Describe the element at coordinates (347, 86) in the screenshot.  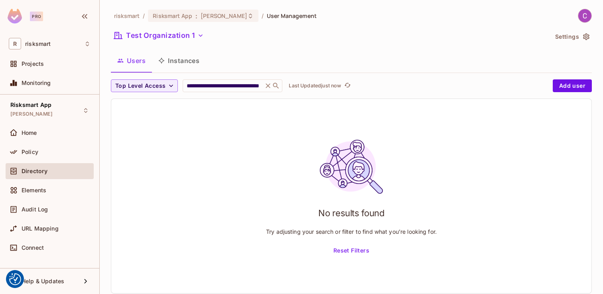
I see `span: Click to refresh data` at that location.